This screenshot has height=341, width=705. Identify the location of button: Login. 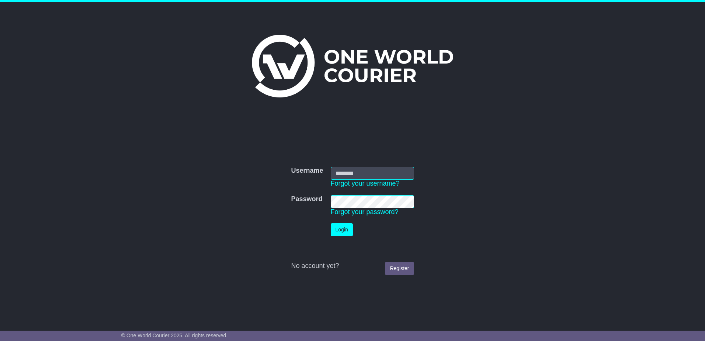
(342, 229).